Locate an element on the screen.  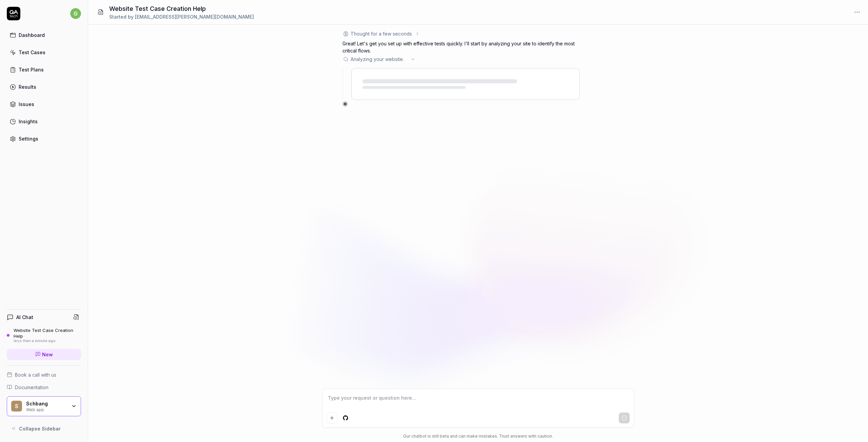
div: Test Cases is located at coordinates (32, 52).